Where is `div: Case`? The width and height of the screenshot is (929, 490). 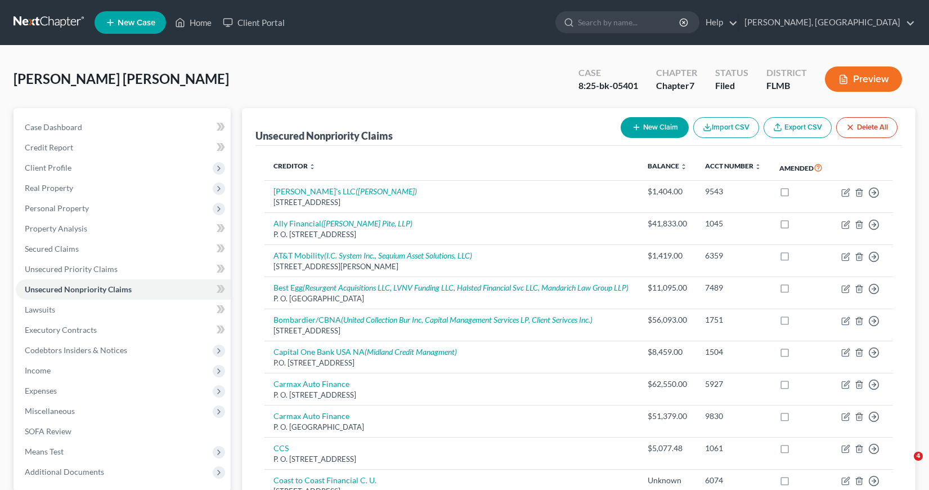
div: Case is located at coordinates (608, 73).